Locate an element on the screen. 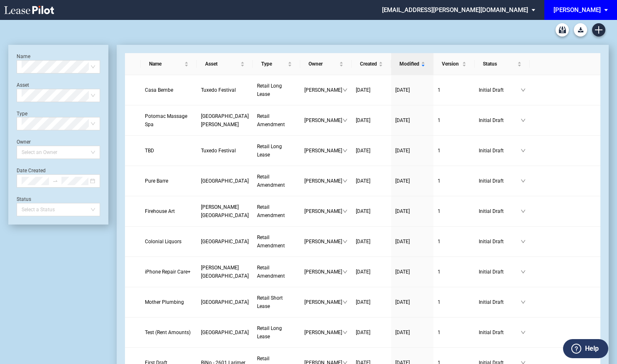 The width and height of the screenshot is (617, 364). span: Created is located at coordinates (368, 64).